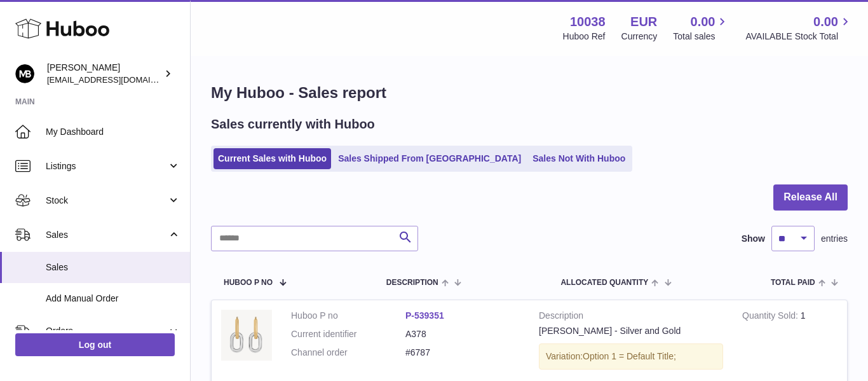  I want to click on span: Description, so click(412, 282).